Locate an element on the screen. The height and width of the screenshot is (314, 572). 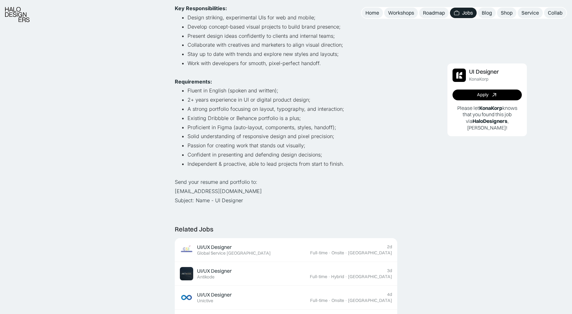
a: Shop is located at coordinates (507, 13).